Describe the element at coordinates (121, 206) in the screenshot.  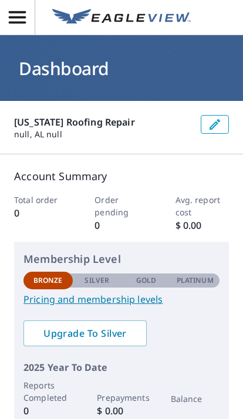
I see `p: Order pending` at that location.